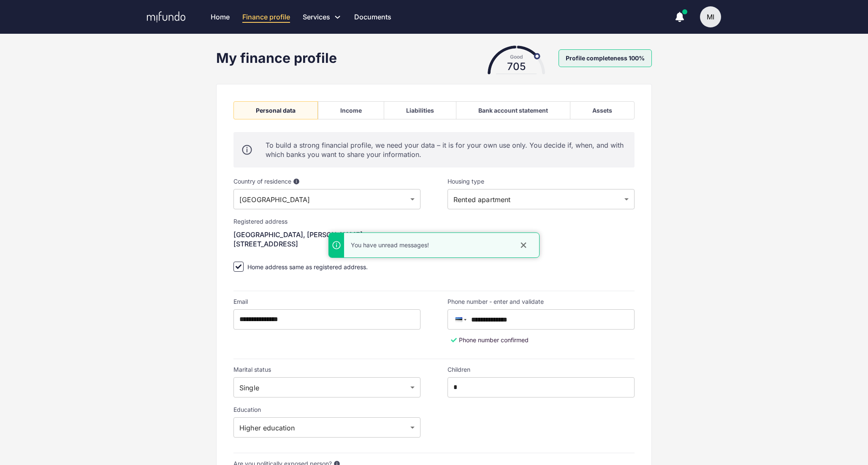  What do you see at coordinates (540, 199) in the screenshot?
I see `div: Rented apartment` at bounding box center [540, 199].